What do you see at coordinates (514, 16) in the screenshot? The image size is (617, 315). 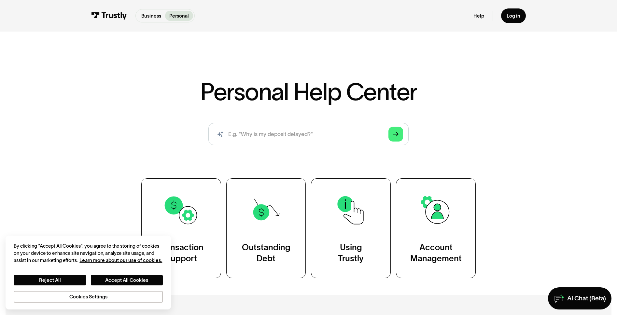 I see `div: Log in` at bounding box center [514, 16].